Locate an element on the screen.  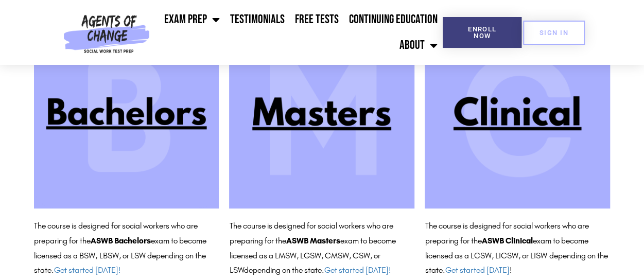
a: SIGN IN is located at coordinates (554, 32).